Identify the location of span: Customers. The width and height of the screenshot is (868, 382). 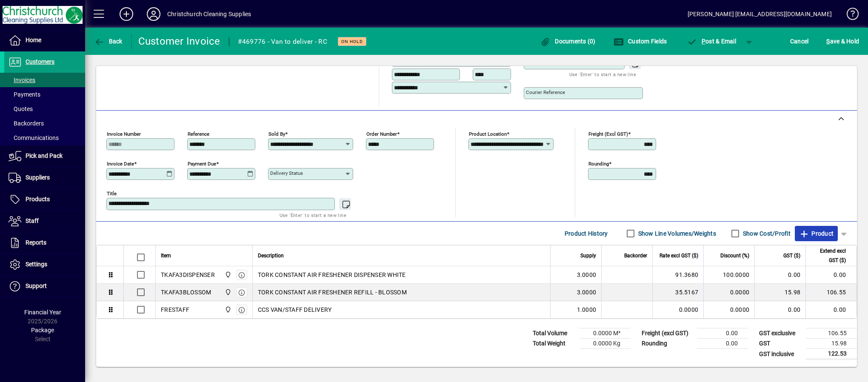
(40, 62).